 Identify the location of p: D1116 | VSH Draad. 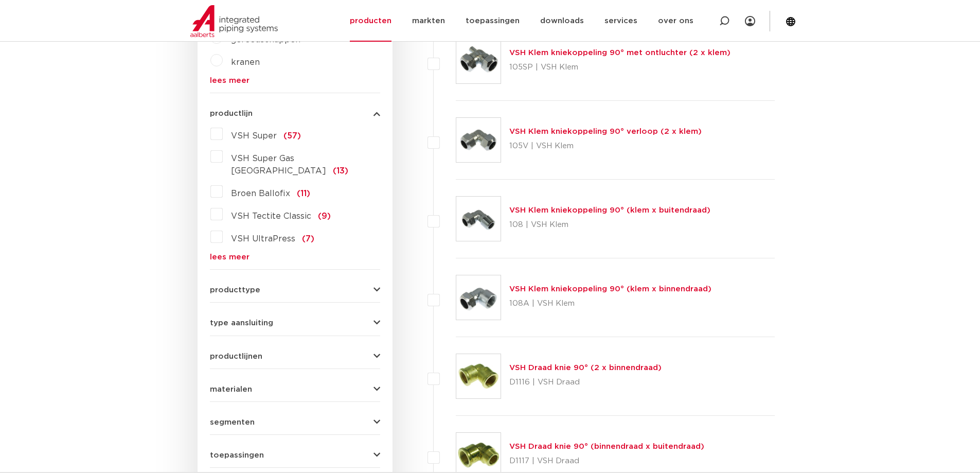
(585, 383).